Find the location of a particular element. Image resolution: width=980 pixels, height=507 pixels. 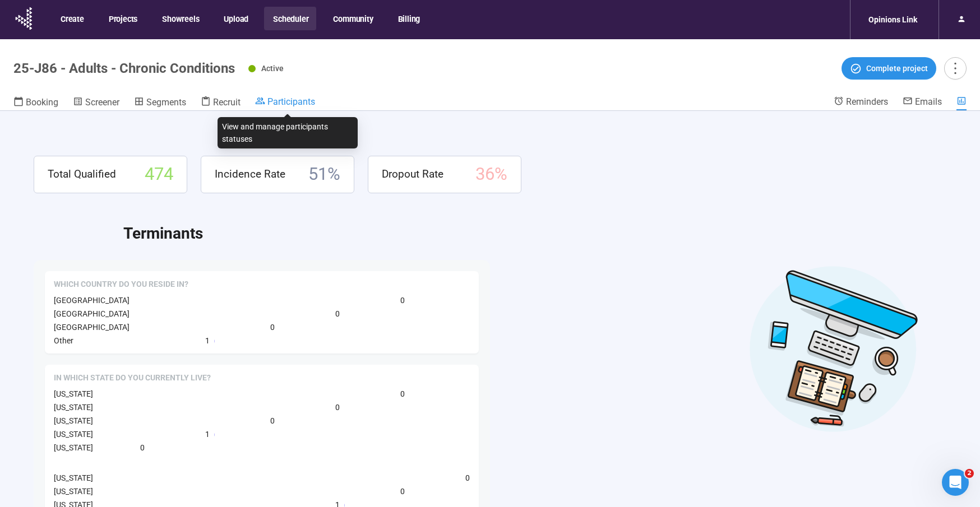

button: Complete project is located at coordinates (889, 68).